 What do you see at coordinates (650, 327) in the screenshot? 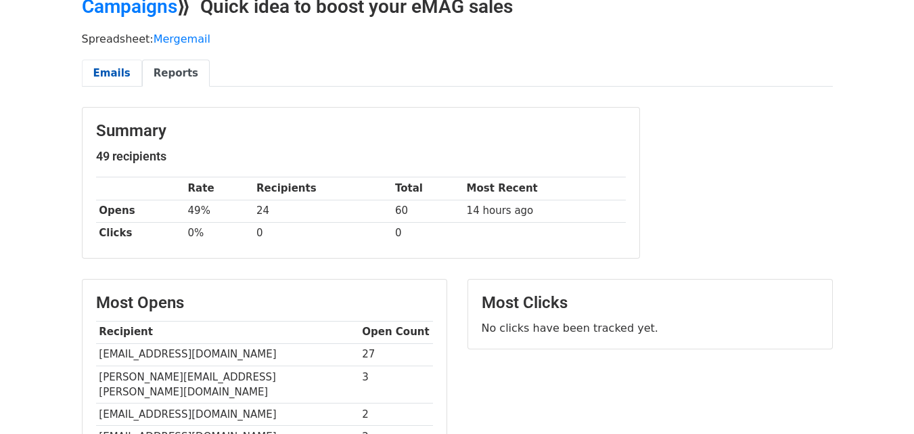
I see `p: No clicks have been tracked yet.` at bounding box center [650, 327].